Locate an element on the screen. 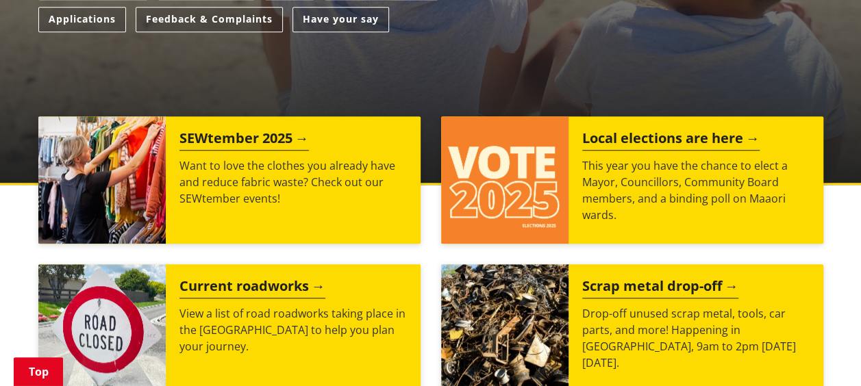 The width and height of the screenshot is (861, 386). h2: Local elections are here is located at coordinates (671, 140).